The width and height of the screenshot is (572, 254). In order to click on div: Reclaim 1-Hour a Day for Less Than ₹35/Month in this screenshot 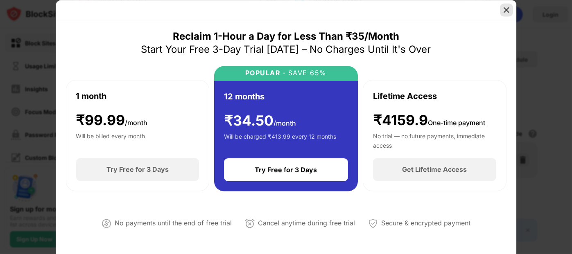, I will do `click(286, 36)`.